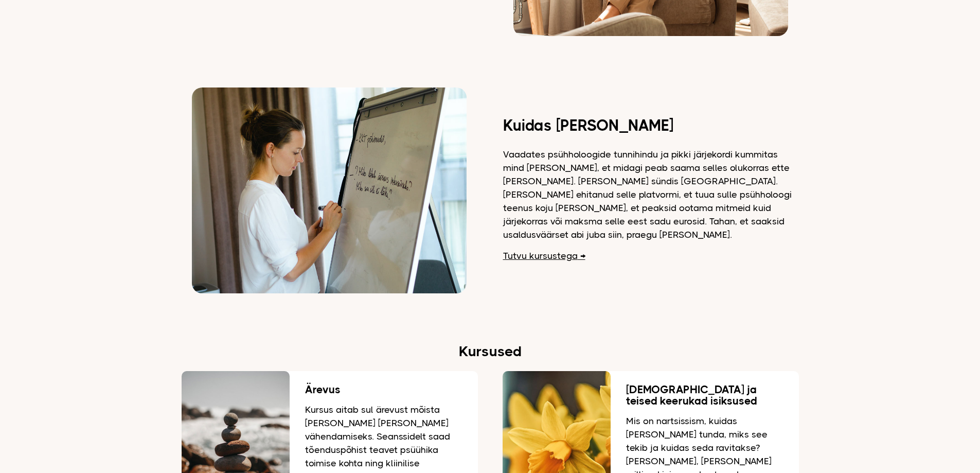 The height and width of the screenshot is (473, 980). I want to click on img: Dagmar tahvlile märkmeid kirjutamas, so click(329, 190).